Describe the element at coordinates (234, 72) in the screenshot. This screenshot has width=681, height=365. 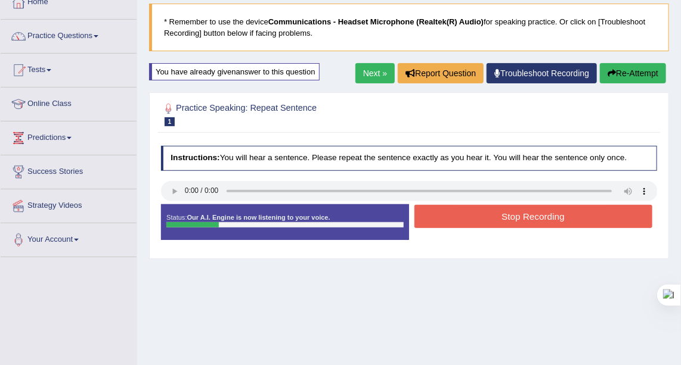
I see `div: You have already given answer to this question` at that location.